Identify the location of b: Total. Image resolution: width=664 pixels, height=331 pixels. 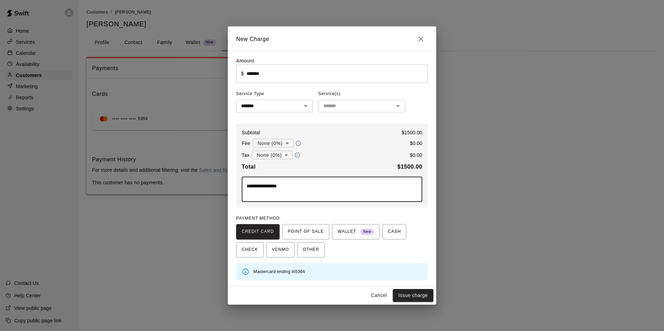
(249, 167).